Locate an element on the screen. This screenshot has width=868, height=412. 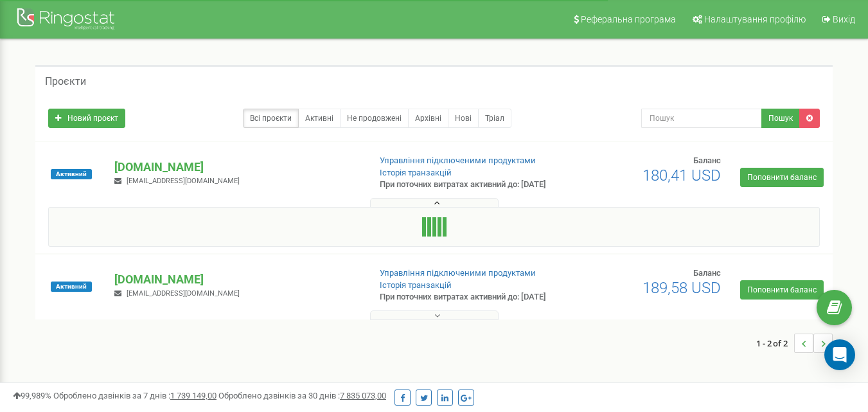
u: 7 835 073,00 is located at coordinates (363, 395).